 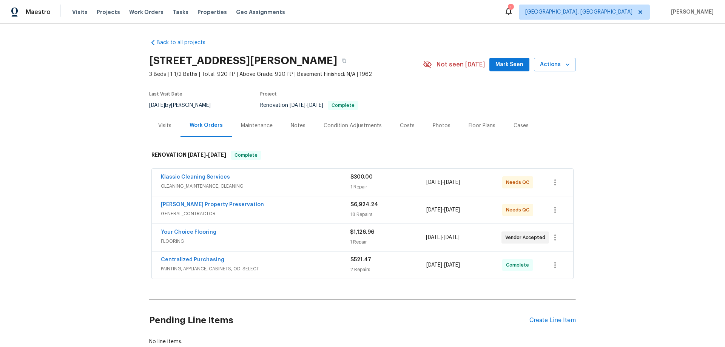 I want to click on h6: RENOVATION, so click(x=189, y=155).